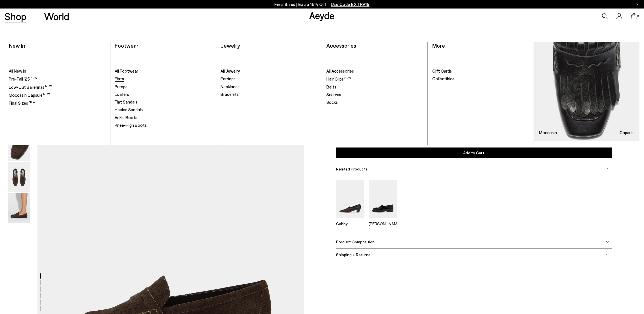 Image resolution: width=644 pixels, height=314 pixels. What do you see at coordinates (22, 103) in the screenshot?
I see `span: Final Sizes` at bounding box center [22, 103].